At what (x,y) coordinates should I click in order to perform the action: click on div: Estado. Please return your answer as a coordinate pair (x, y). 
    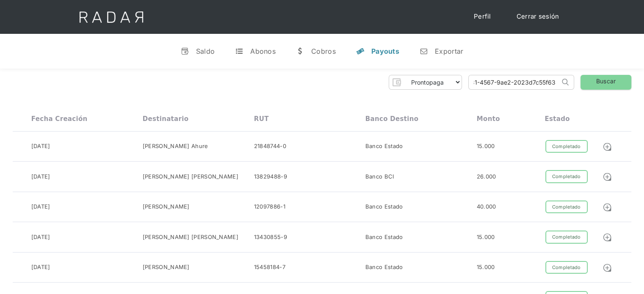
    Looking at the image, I should click on (557, 119).